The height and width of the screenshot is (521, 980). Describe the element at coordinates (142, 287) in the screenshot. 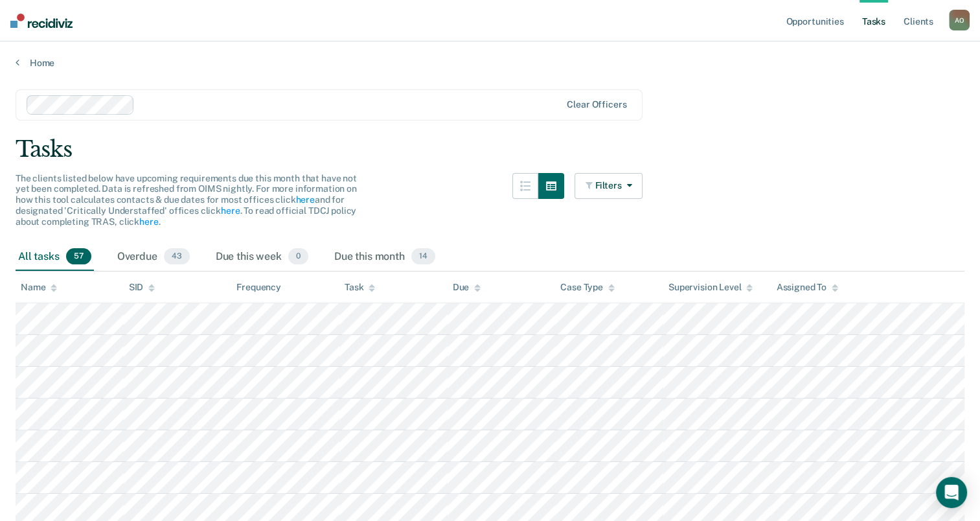

I see `div: SID` at that location.